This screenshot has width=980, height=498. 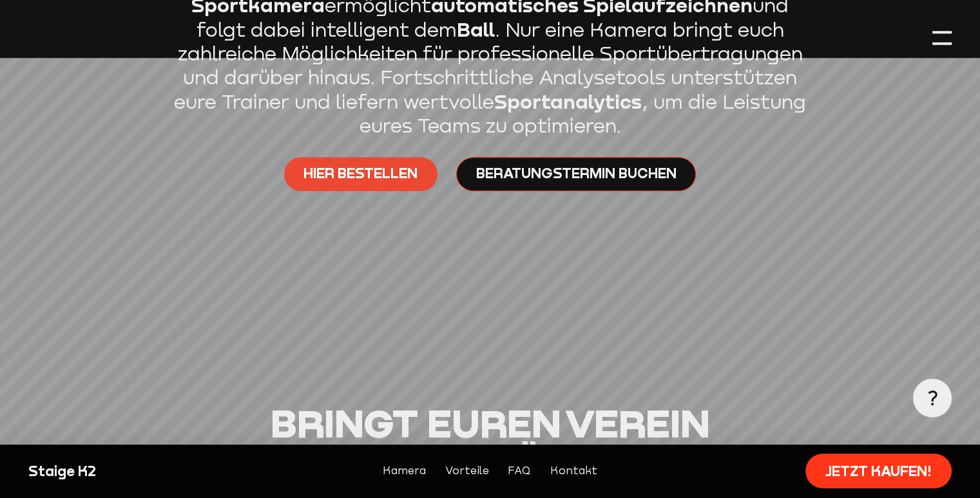 I want to click on a: Beratungstermin buchen, so click(x=576, y=175).